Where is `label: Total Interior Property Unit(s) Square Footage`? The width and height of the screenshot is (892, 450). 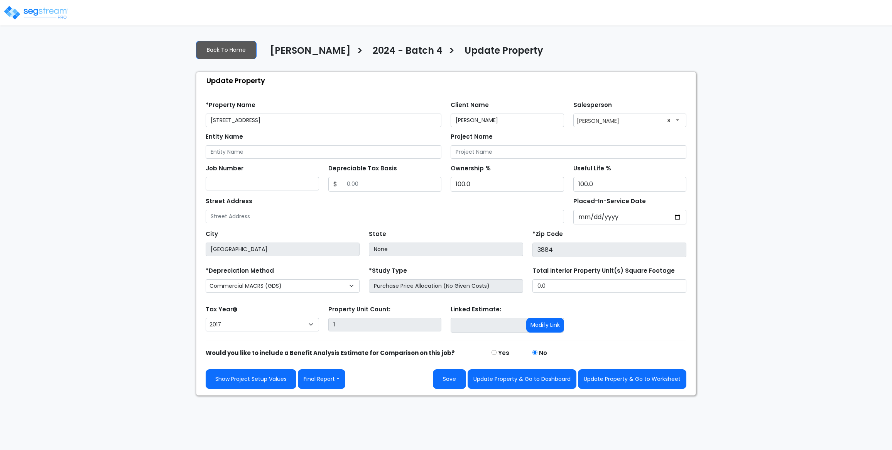 label: Total Interior Property Unit(s) Square Footage is located at coordinates (604, 271).